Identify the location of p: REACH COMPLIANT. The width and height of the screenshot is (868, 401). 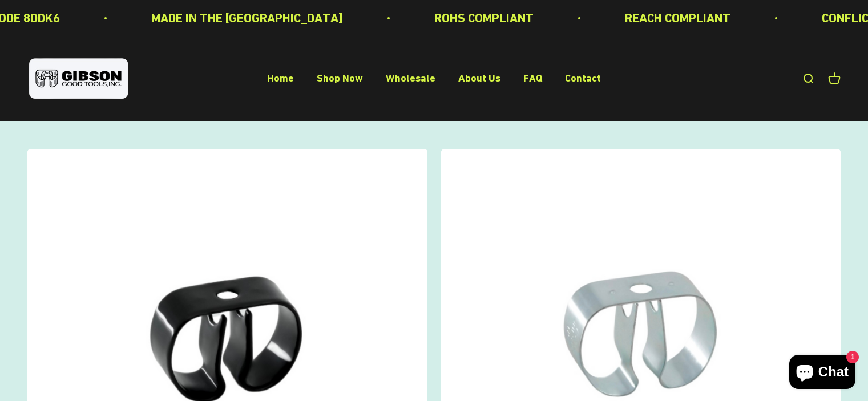
(676, 18).